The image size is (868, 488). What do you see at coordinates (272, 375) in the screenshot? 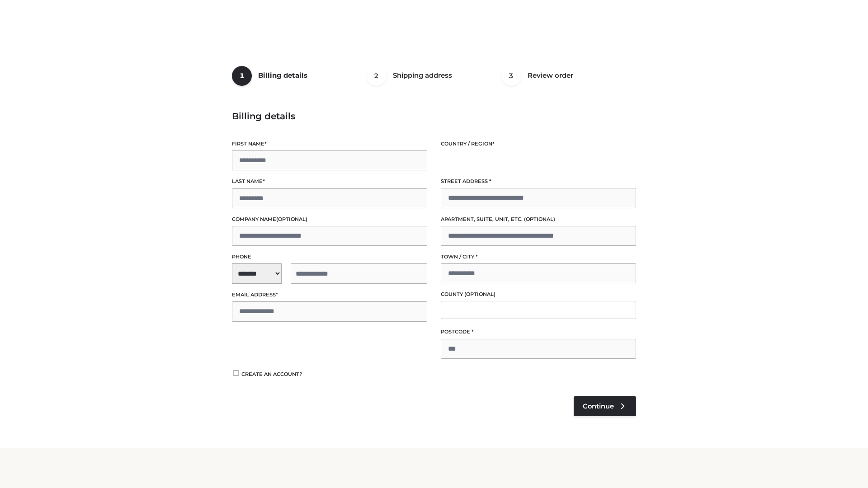
I see `span: Create an account?` at bounding box center [272, 375].